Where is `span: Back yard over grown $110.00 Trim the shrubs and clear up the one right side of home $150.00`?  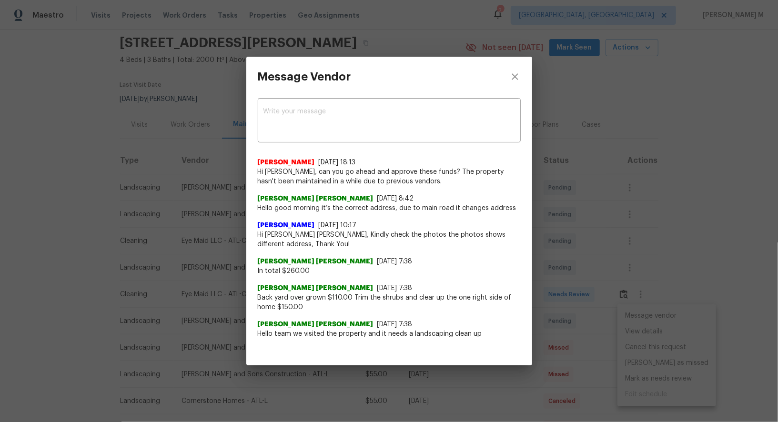 span: Back yard over grown $110.00 Trim the shrubs and clear up the one right side of home $150.00 is located at coordinates (389, 302).